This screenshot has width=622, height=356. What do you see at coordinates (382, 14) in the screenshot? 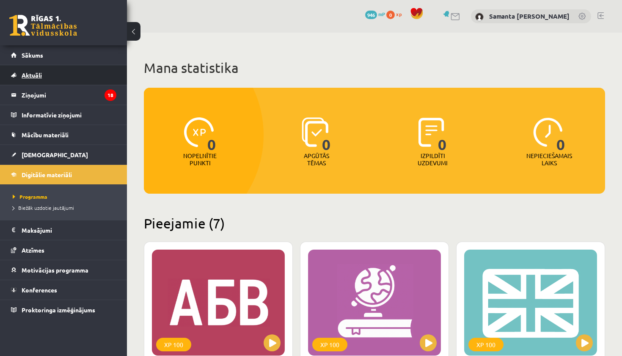
I see `span: mP` at bounding box center [382, 14].